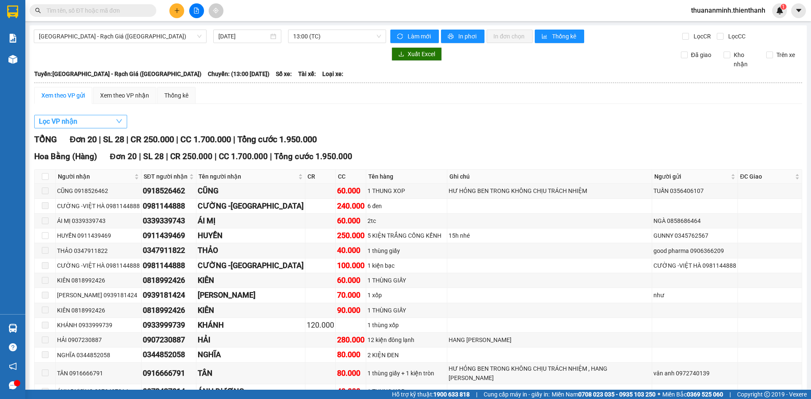 This screenshot has width=811, height=399. I want to click on span: Đơn 20, so click(83, 139).